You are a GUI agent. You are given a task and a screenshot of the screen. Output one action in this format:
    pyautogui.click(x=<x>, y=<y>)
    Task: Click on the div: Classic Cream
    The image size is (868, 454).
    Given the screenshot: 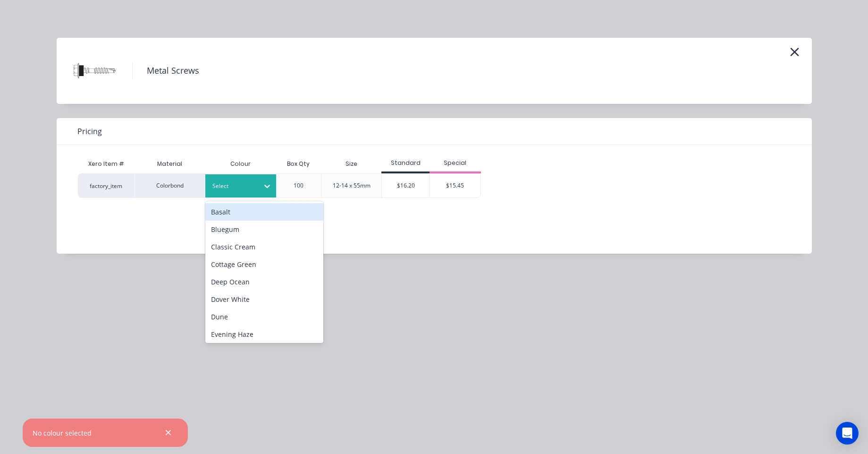 What is the action you would take?
    pyautogui.click(x=265, y=247)
    